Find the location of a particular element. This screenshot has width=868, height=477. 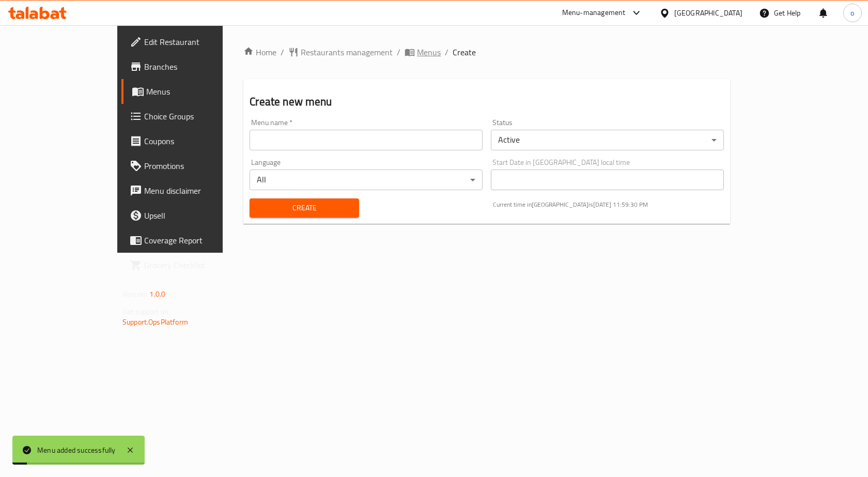

span: Choice Groups is located at coordinates (199, 116).